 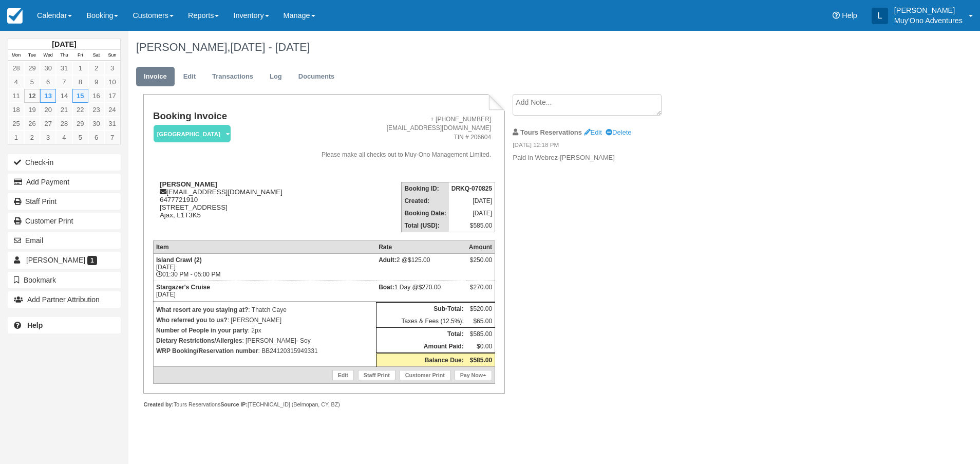 What do you see at coordinates (80, 82) in the screenshot?
I see `a: 8` at bounding box center [80, 82].